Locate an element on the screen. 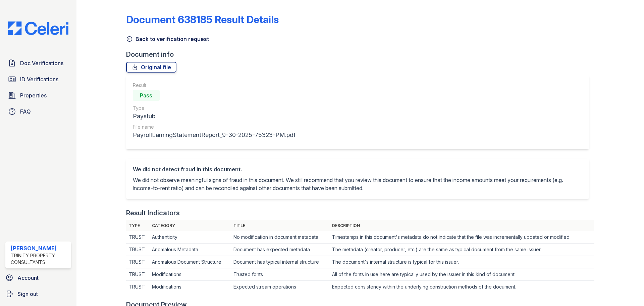 This screenshot has height=306, width=644. div: Pass is located at coordinates (146, 95).